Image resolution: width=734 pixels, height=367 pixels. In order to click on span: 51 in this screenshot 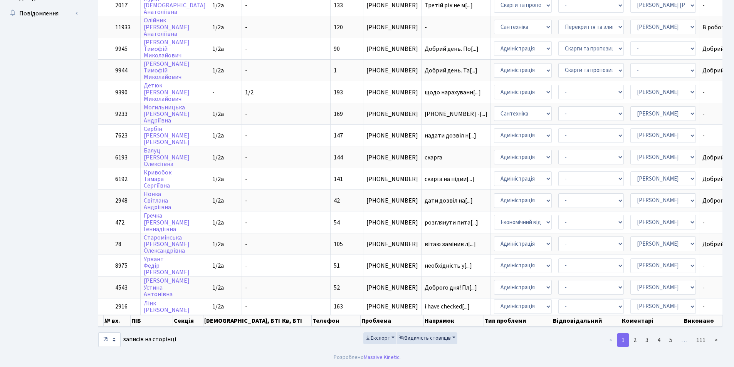, I will do `click(337, 266)`.